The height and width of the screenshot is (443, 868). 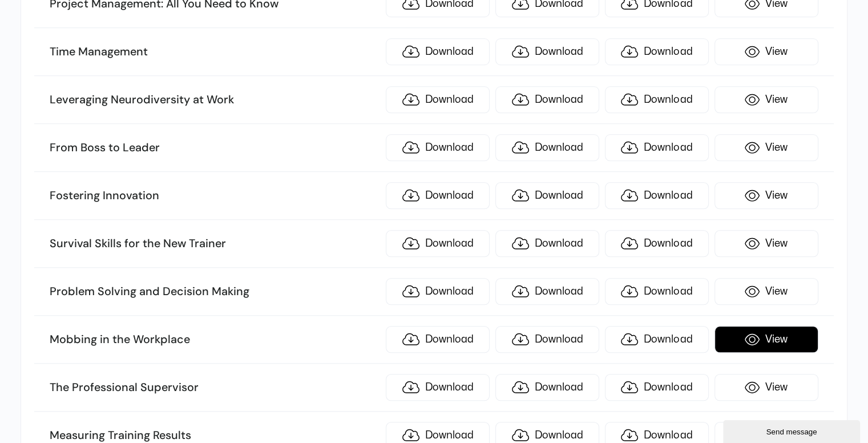 I want to click on h3: Survival Skills for the New Trainer, so click(x=214, y=244).